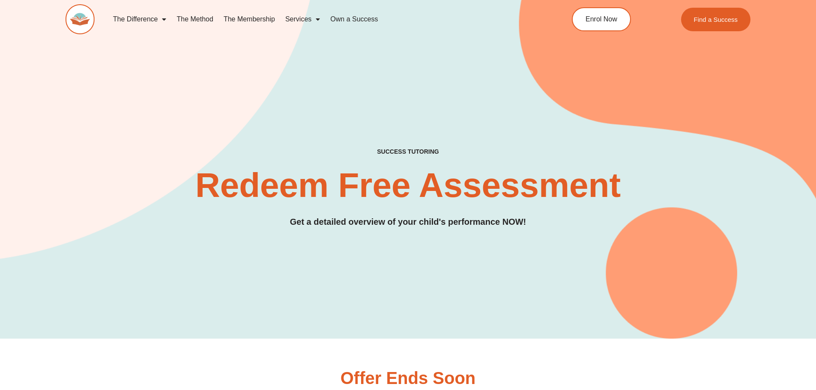 This screenshot has height=390, width=816. I want to click on h4: SUCCESS TUTORING​, so click(408, 152).